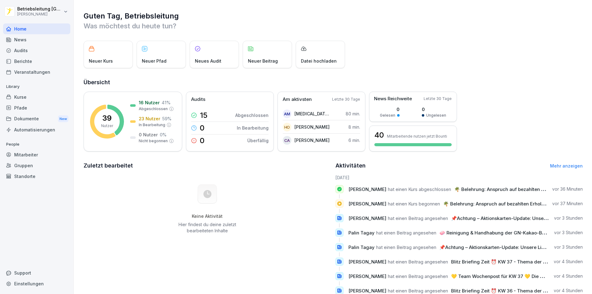  Describe the element at coordinates (419, 189) in the screenshot. I see `span: hat einen Kurs abgeschlossen` at that location.